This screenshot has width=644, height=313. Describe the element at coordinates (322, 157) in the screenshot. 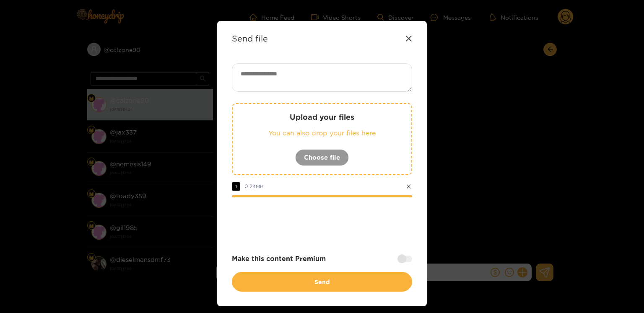

I see `button: Choose file` at that location.